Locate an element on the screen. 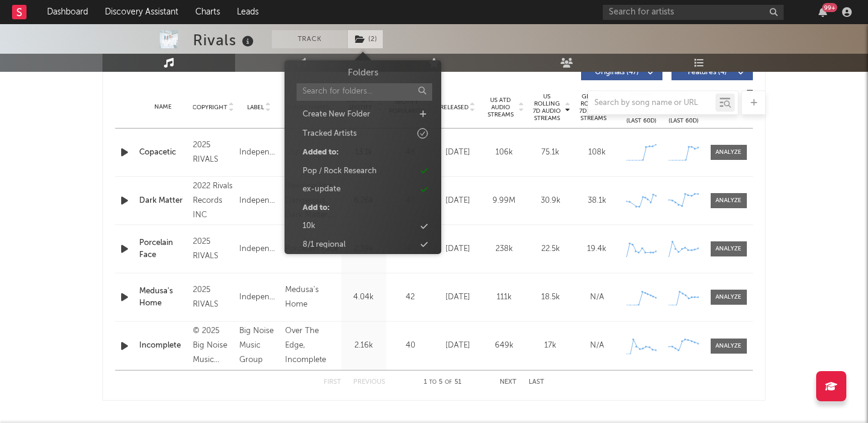 This screenshot has width=868, height=423. div: 19.4k is located at coordinates (597, 249).